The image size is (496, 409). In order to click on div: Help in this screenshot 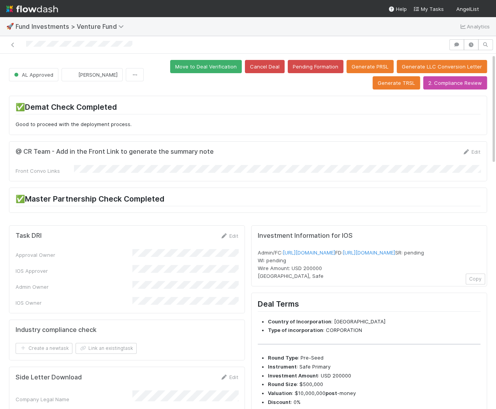, I will do `click(397, 9)`.